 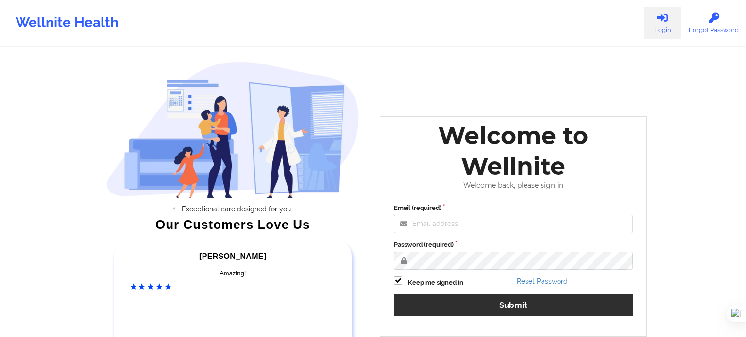 I want to click on div: Welcome to Wellnite, so click(x=513, y=151).